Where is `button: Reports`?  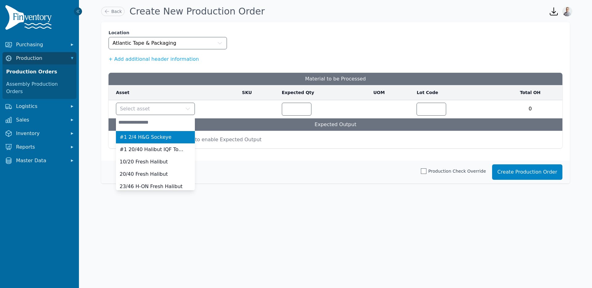
button: Reports is located at coordinates (39, 147).